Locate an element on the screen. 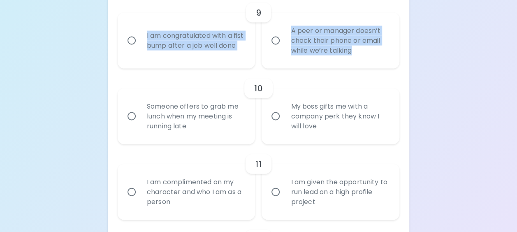  h6: 9 is located at coordinates (258, 13).